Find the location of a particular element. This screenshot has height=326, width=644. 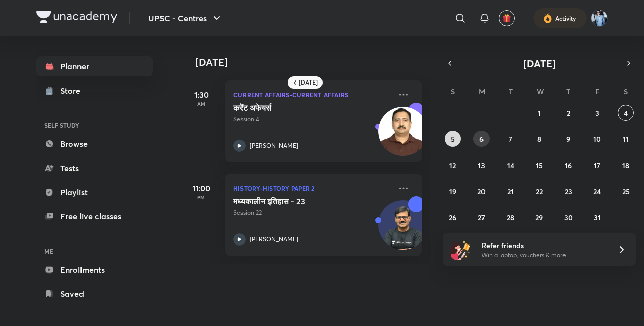

button: October 8, 2025 is located at coordinates (539, 139).